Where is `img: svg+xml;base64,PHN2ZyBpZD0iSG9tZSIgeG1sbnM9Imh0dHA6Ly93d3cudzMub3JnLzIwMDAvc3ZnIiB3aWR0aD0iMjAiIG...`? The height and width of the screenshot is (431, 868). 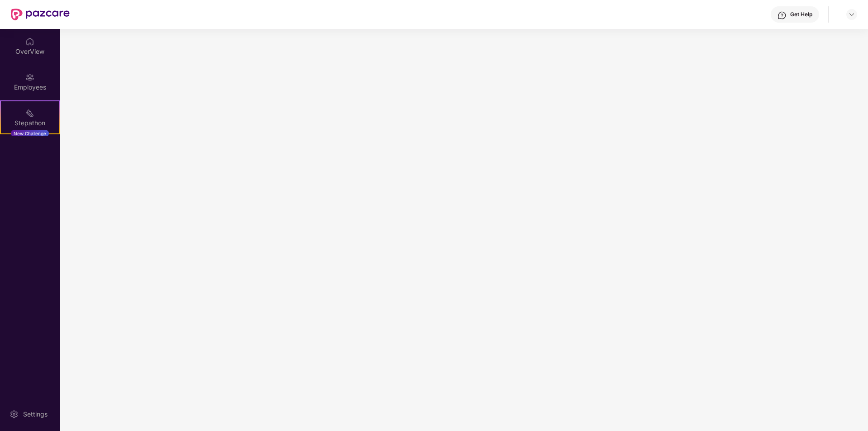 img: svg+xml;base64,PHN2ZyBpZD0iSG9tZSIgeG1sbnM9Imh0dHA6Ly93d3cudzMub3JnLzIwMDAvc3ZnIiB3aWR0aD0iMjAiIG... is located at coordinates (30, 42).